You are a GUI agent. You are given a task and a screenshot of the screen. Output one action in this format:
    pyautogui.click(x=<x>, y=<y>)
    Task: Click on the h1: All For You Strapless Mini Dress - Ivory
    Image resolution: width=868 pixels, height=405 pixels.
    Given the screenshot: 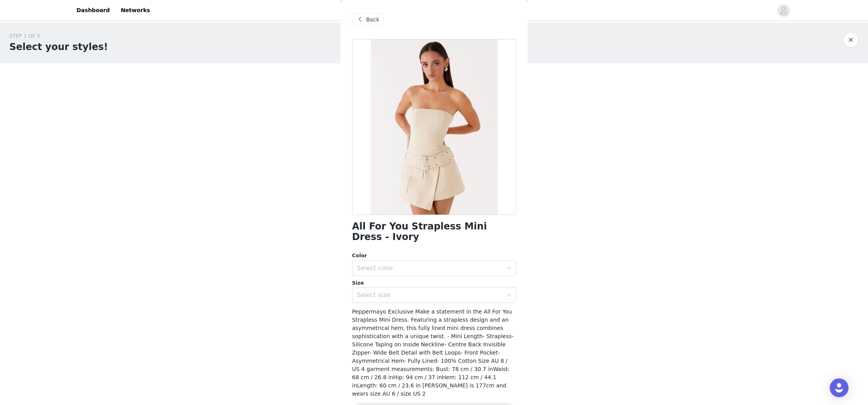 What is the action you would take?
    pyautogui.click(x=434, y=231)
    